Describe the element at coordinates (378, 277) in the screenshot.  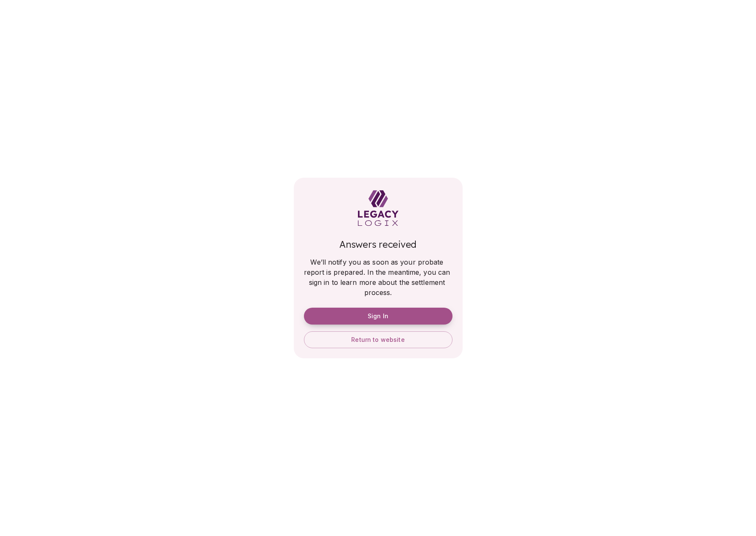
I see `span: We’ll notify you as soon as your probate report is prepared. In the meantime, you can sign in to ...` at that location.